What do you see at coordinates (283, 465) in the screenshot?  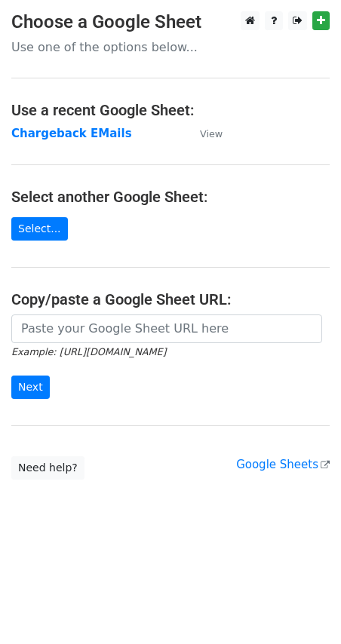 I see `a: Google Sheets` at bounding box center [283, 465].